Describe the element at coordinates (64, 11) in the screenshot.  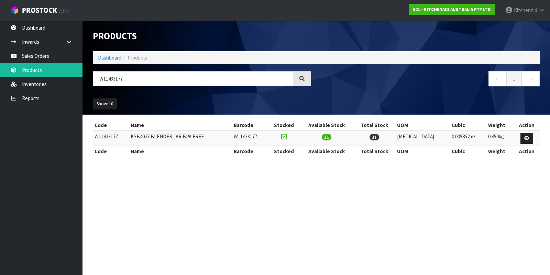
I see `small: WMS` at that location.